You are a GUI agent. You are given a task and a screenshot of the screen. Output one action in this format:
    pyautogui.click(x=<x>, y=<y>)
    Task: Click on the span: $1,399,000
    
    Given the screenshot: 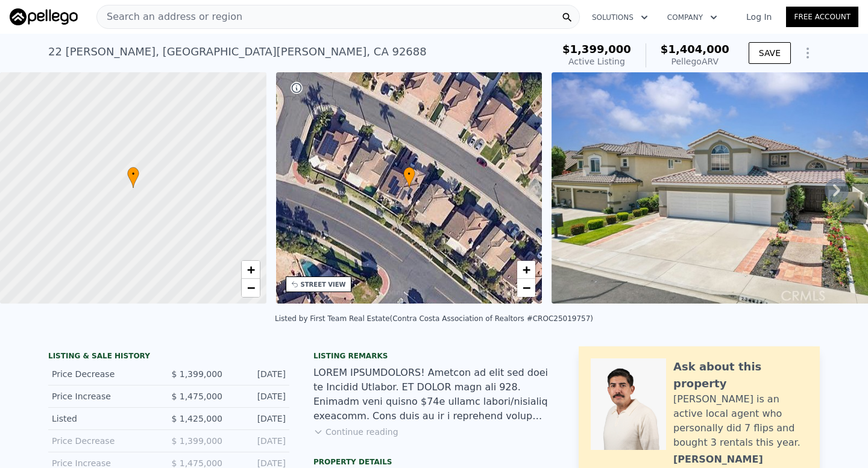 What is the action you would take?
    pyautogui.click(x=597, y=49)
    